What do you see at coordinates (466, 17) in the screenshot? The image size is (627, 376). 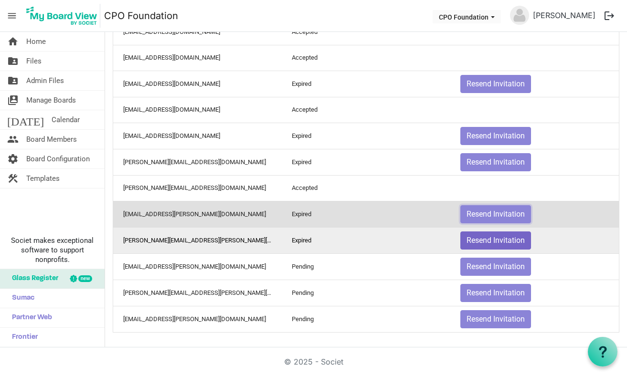 I see `button: CPO Foundation dropdownbutton` at bounding box center [466, 17].